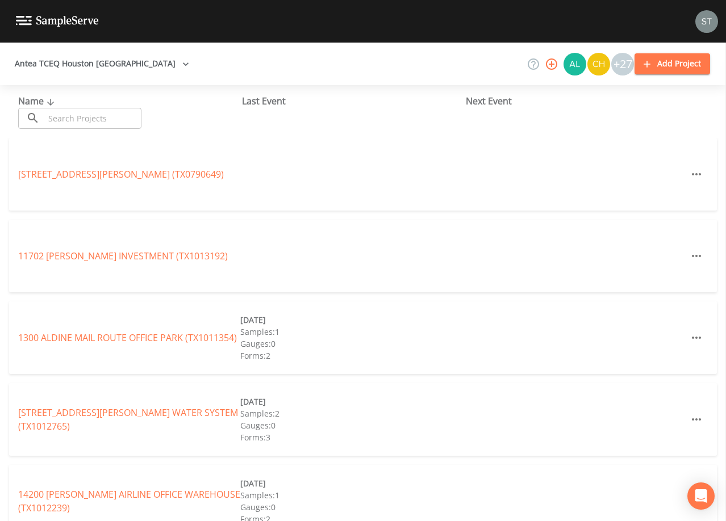 The width and height of the screenshot is (726, 521). What do you see at coordinates (351, 437) in the screenshot?
I see `div: Forms: 3` at bounding box center [351, 437].